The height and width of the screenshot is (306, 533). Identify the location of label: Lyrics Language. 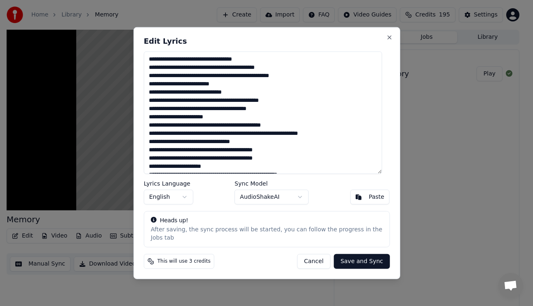
(168, 183).